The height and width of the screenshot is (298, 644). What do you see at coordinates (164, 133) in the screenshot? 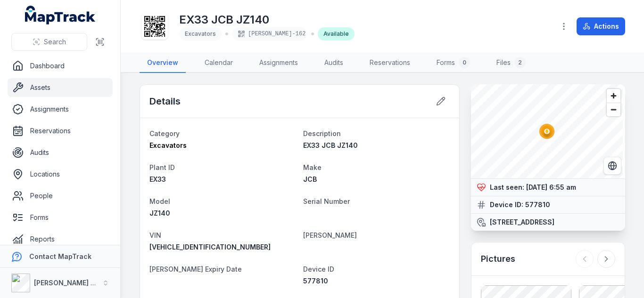
I see `span: Category` at bounding box center [164, 133].